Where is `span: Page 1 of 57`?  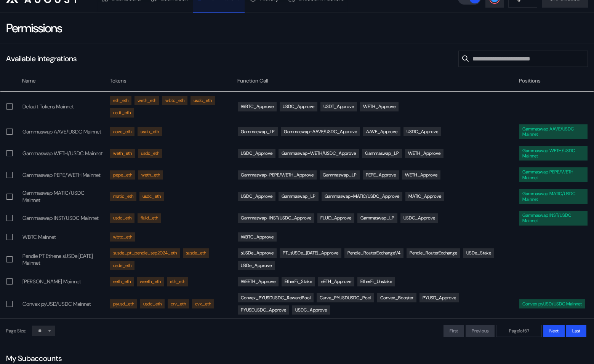 span: Page 1 of 57 is located at coordinates (519, 331).